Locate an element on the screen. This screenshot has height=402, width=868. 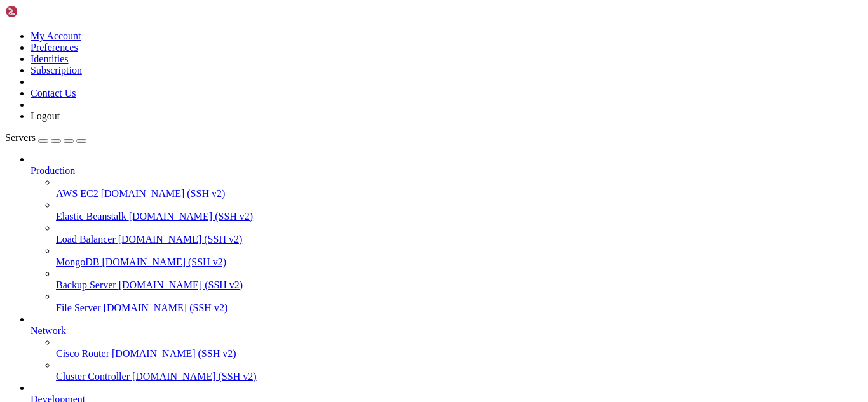
span: Load Balancer is located at coordinates (86, 239).